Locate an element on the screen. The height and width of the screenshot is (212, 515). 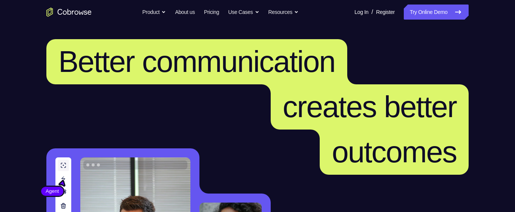
button: Resources is located at coordinates (284, 12).